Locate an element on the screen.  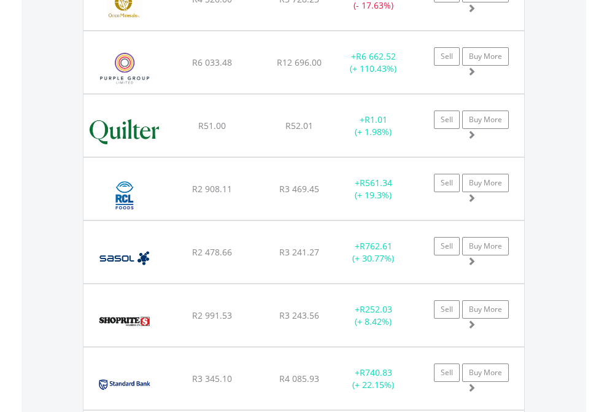
span: R3 469.45 is located at coordinates (299, 188).